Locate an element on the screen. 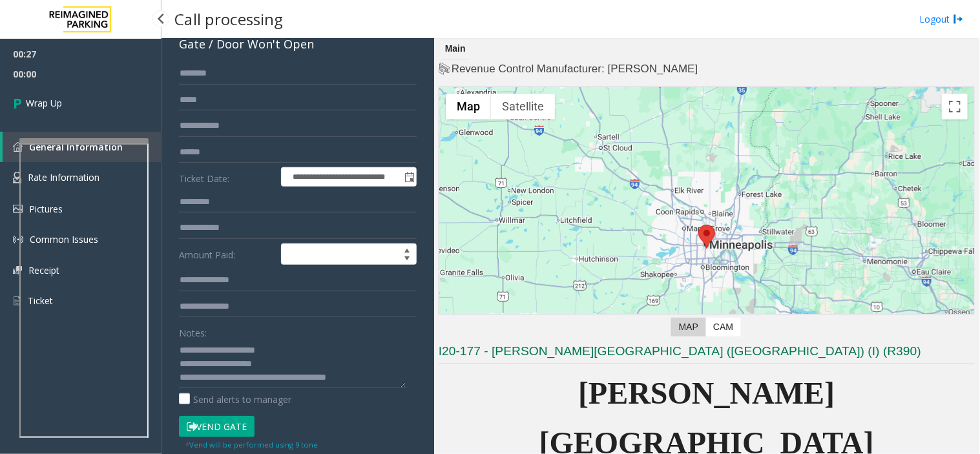  div: Gate / Door Won't Open is located at coordinates (298, 44).